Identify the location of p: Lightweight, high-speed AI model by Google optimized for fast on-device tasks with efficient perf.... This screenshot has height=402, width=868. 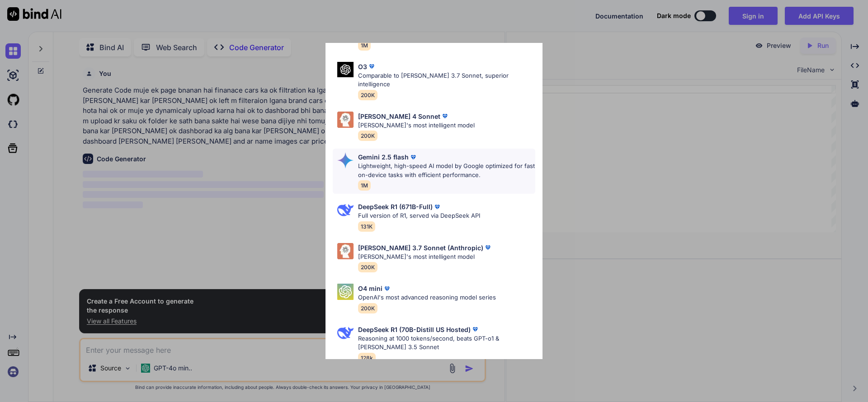
(447, 171).